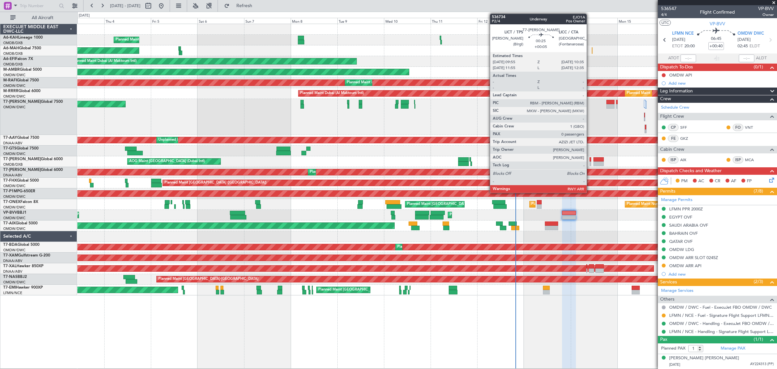  Describe the element at coordinates (23, 287) in the screenshot. I see `a: T7-EMIHawker 900XP` at that location.